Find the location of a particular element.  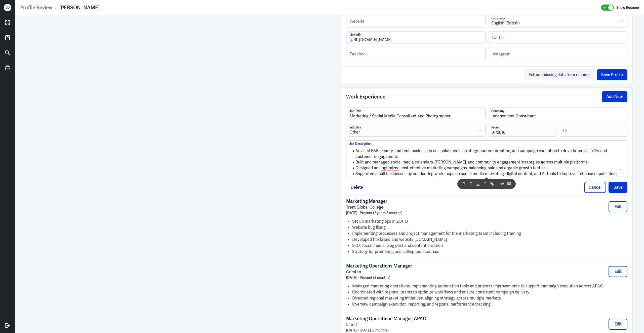

li: Designed and optimized cost-effective marketing campaigns, balancing paid and organic growth tact... is located at coordinates (487, 168).